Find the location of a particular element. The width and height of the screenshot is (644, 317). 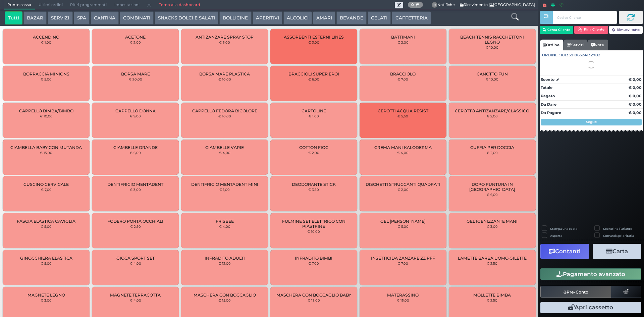

button: SPA is located at coordinates (81, 18).